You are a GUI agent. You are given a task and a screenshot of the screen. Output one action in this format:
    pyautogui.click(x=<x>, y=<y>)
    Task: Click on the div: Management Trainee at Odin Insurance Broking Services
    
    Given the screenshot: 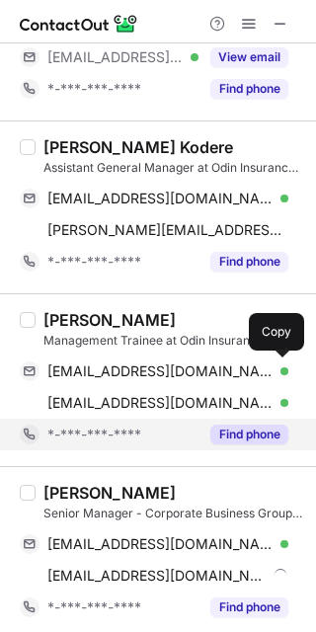 What is the action you would take?
    pyautogui.click(x=174, y=341)
    